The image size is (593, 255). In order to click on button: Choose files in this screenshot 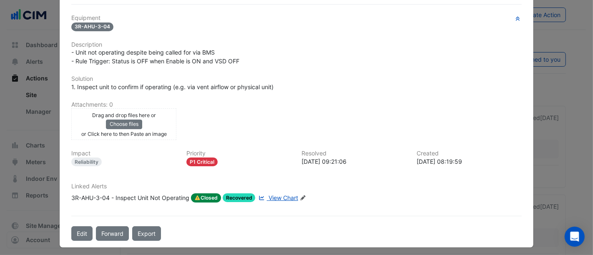, I will do `click(124, 124)`.